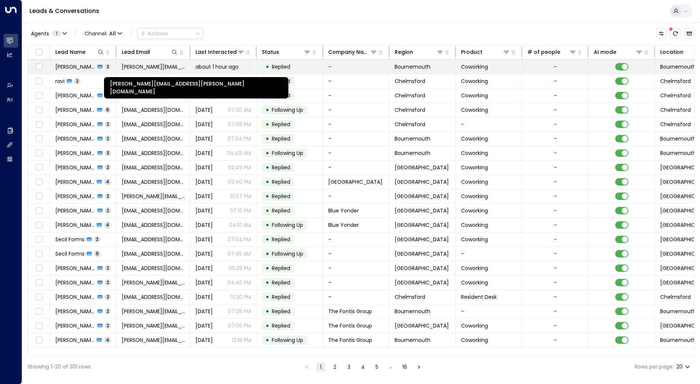 This screenshot has height=384, width=700. What do you see at coordinates (675, 124) in the screenshot?
I see `span: Chelmsford` at bounding box center [675, 124].